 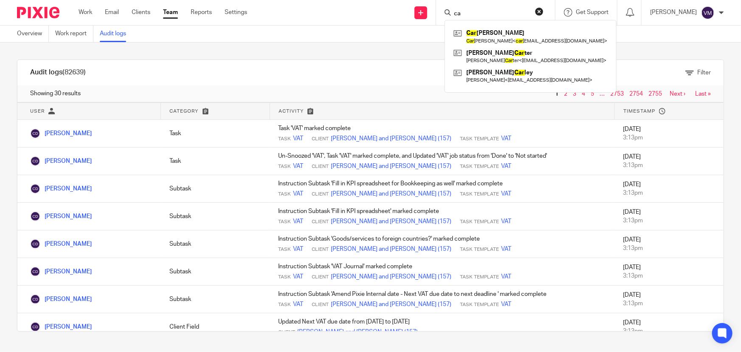 I want to click on a: Work, so click(x=85, y=12).